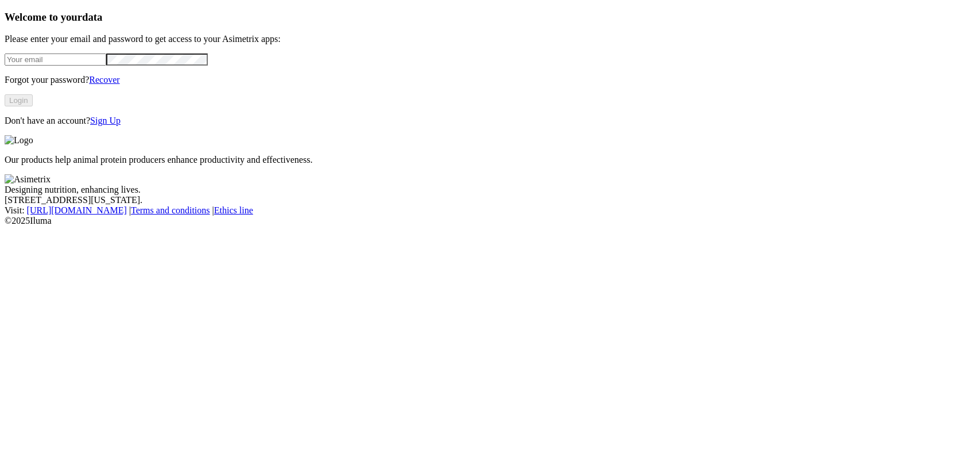 This screenshot has height=455, width=980. What do you see at coordinates (490, 80) in the screenshot?
I see `p: Forgot your password?` at bounding box center [490, 80].